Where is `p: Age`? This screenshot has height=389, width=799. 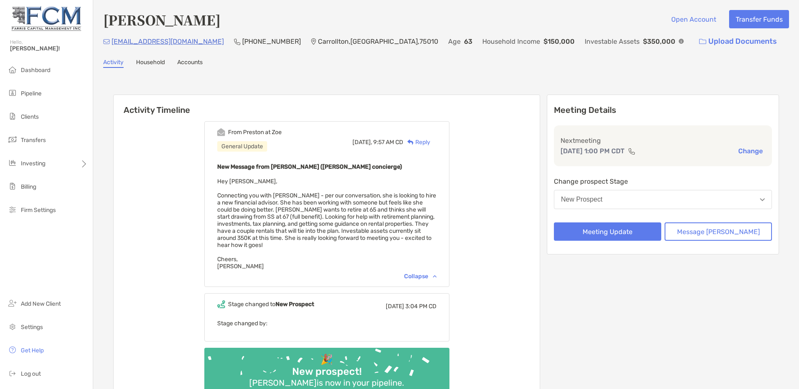 p: Age is located at coordinates (455, 41).